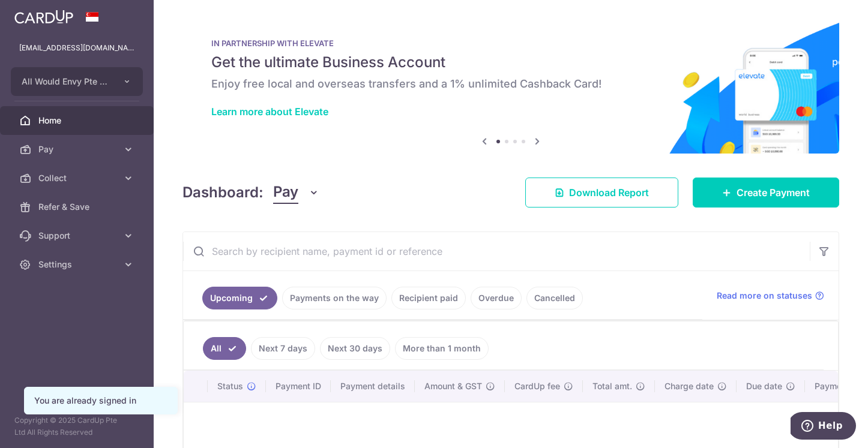  What do you see at coordinates (78, 235) in the screenshot?
I see `span: Support` at bounding box center [78, 235].